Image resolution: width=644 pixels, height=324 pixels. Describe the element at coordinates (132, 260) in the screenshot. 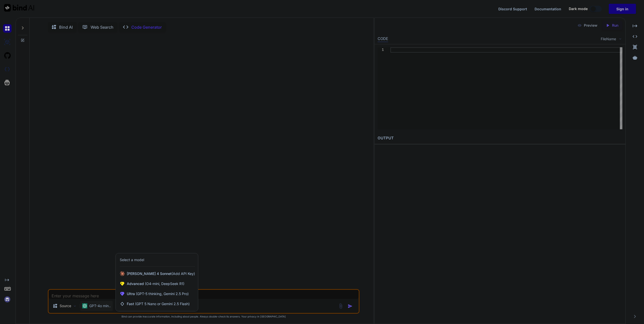

I see `div: Select a model` at that location.